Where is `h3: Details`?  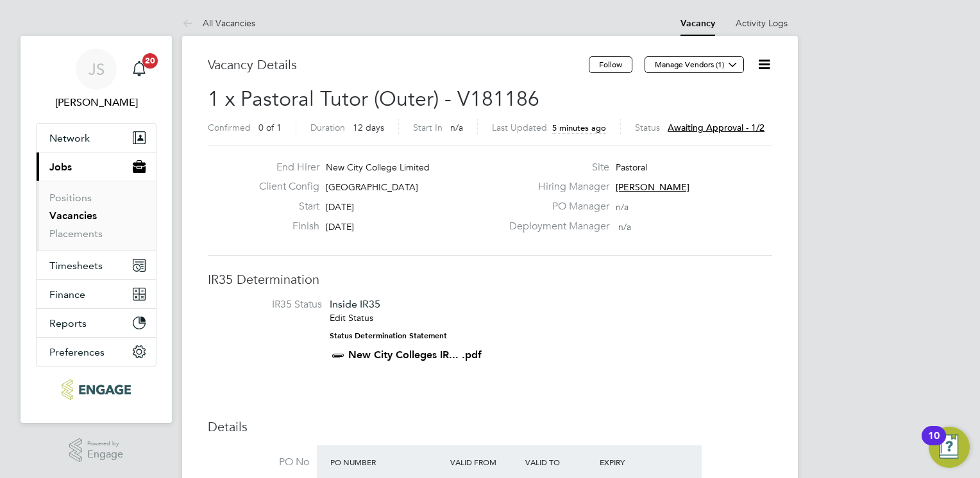 h3: Details is located at coordinates (490, 427).